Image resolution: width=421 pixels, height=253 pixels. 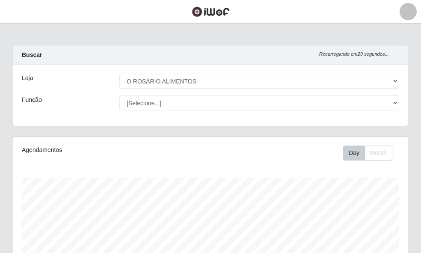 I want to click on i: Recarregando em 29 segundos..., so click(x=354, y=54).